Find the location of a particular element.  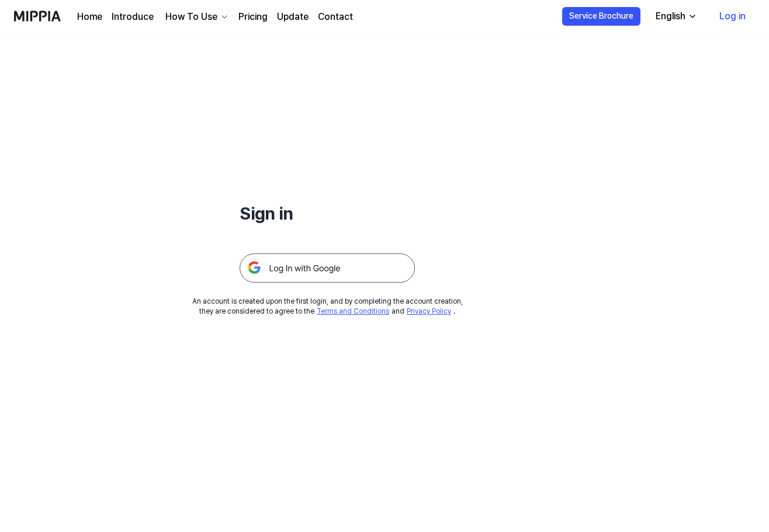

a: Update is located at coordinates (292, 17).